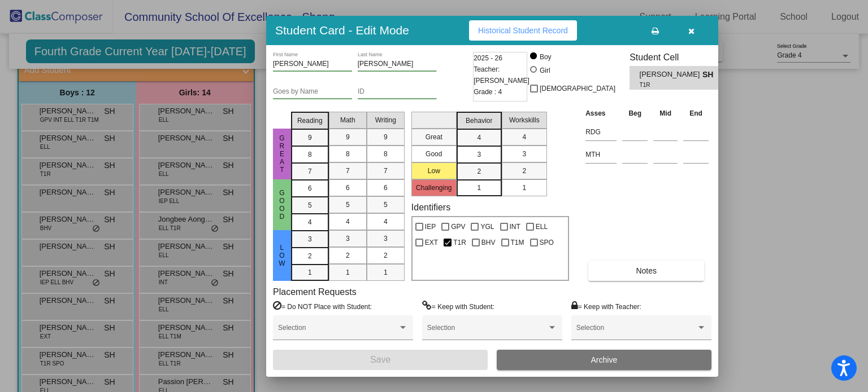 The height and width of the screenshot is (392, 868). I want to click on button: Save, so click(380, 360).